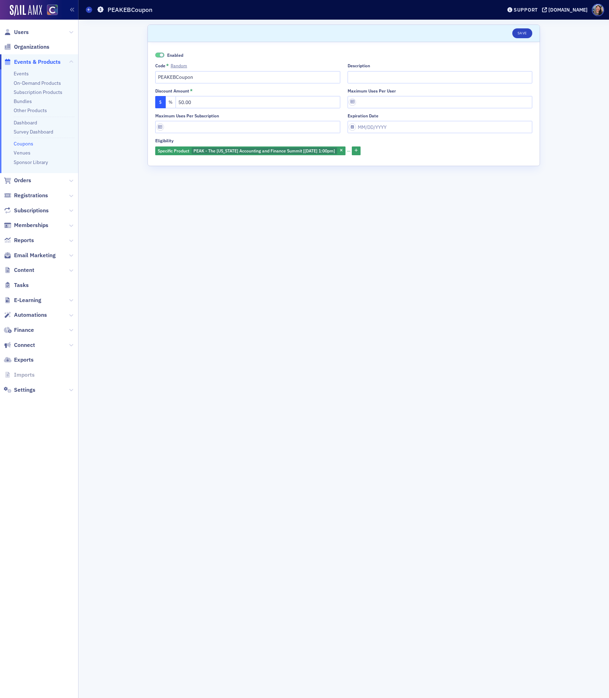 The height and width of the screenshot is (698, 609). Describe the element at coordinates (33, 132) in the screenshot. I see `a: Survey Dashboard` at that location.